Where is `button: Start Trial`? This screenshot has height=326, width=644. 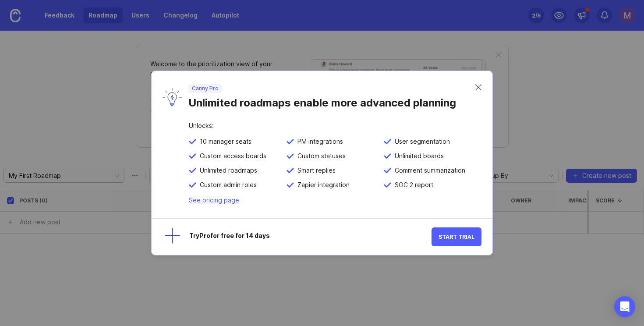
button: Start Trial is located at coordinates (456, 237).